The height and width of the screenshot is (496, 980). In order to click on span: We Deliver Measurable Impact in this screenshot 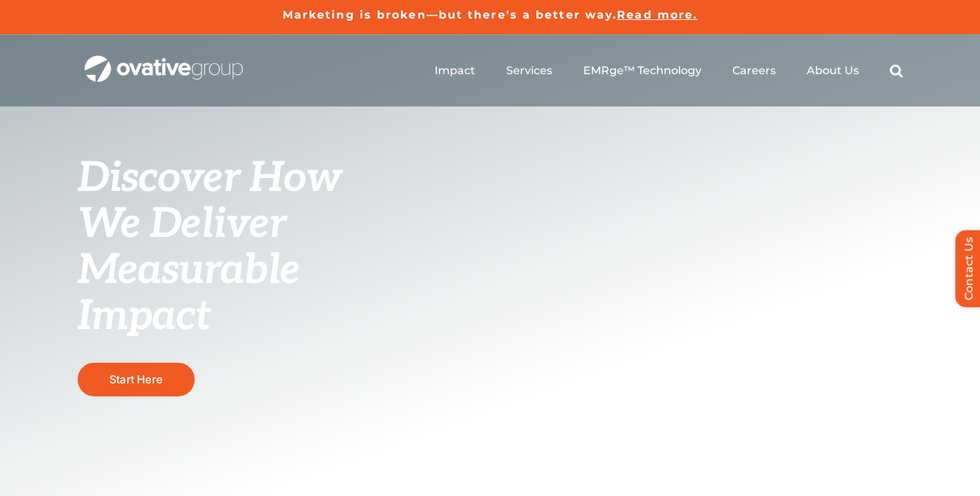, I will do `click(189, 271)`.